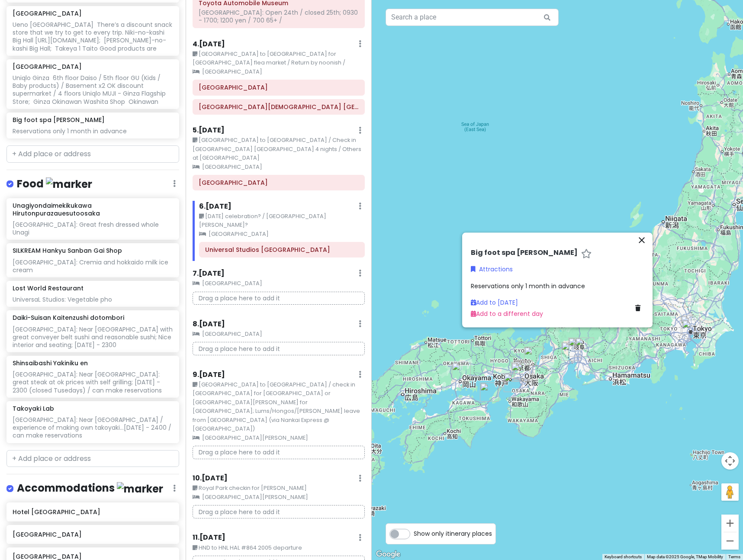 This screenshot has width=743, height=560. I want to click on button: Zoom out, so click(730, 541).